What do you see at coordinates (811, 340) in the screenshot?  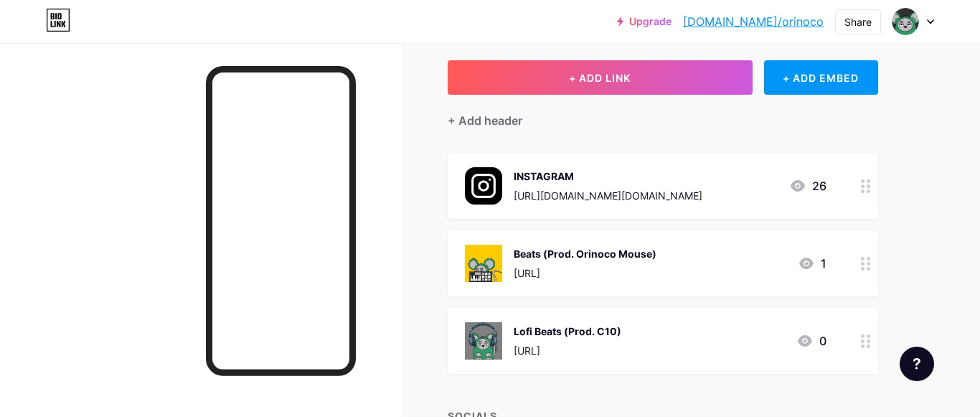 I see `div: 0` at bounding box center [811, 340].